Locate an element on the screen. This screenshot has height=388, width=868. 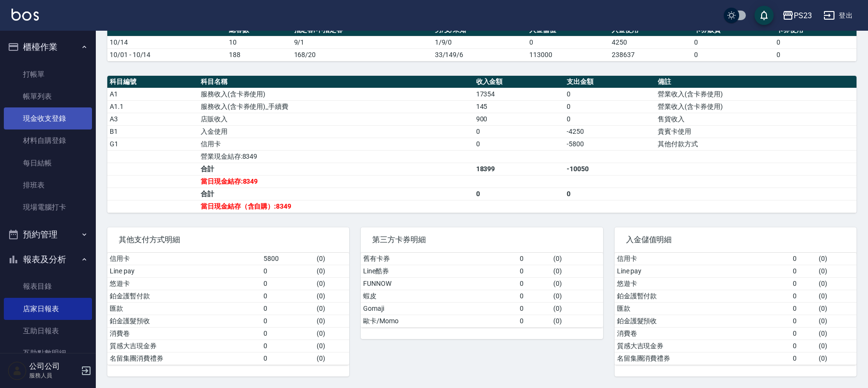
td: 蝦皮 is located at coordinates (439, 296).